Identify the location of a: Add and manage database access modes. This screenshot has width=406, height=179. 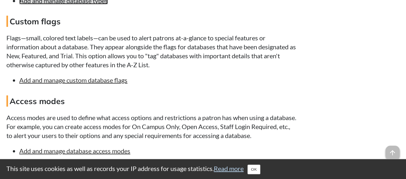
(75, 151).